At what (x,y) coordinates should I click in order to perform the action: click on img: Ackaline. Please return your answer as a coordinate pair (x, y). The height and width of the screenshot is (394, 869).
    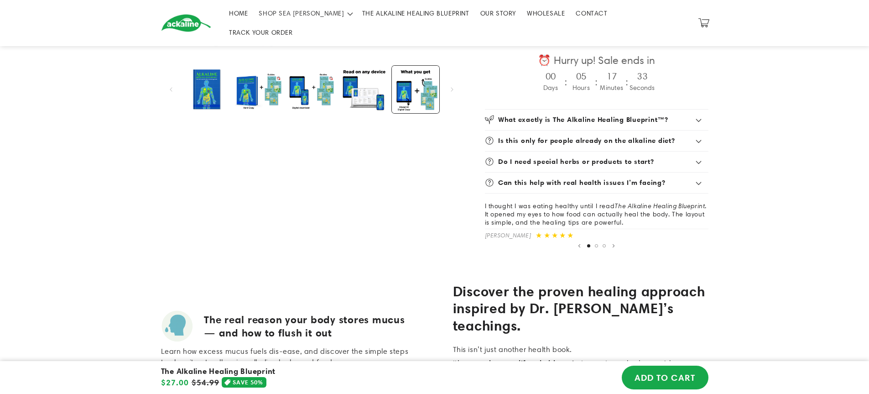
    Looking at the image, I should click on (186, 23).